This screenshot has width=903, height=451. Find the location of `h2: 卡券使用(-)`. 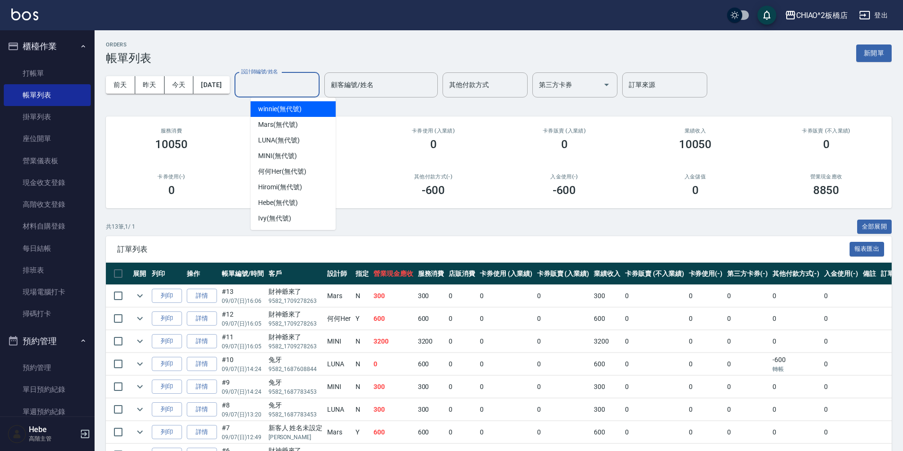

h2: 卡券使用(-) is located at coordinates (171, 176).